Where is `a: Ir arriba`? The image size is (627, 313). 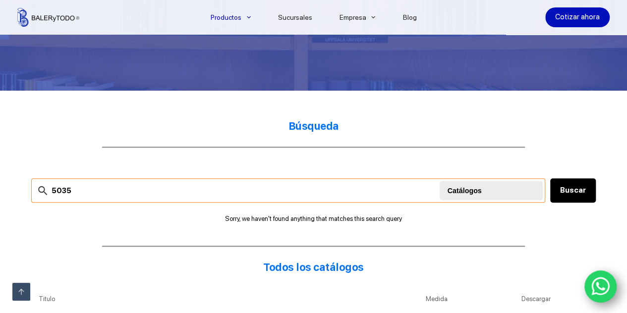 a: Ir arriba is located at coordinates (21, 292).